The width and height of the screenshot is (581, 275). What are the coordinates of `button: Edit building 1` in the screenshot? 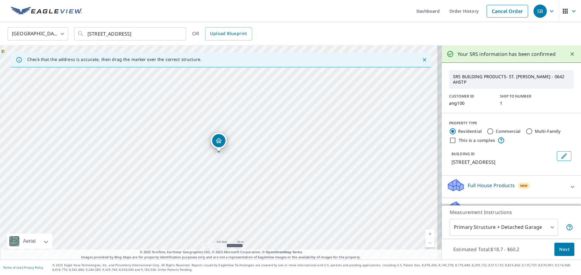 It's located at (564, 156).